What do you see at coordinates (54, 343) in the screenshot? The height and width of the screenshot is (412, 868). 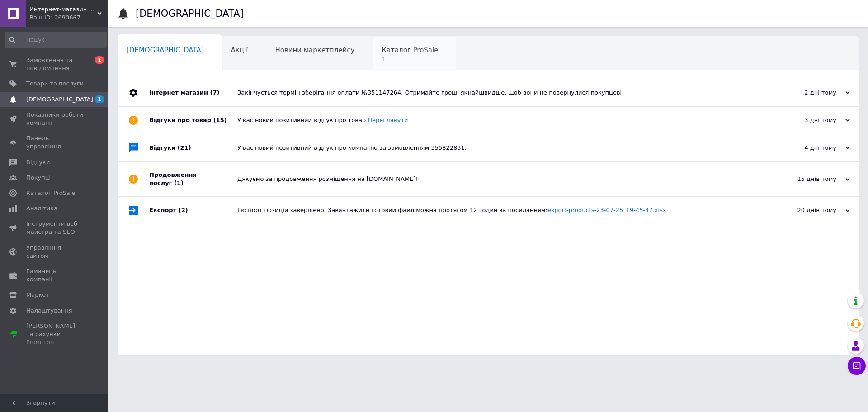 I see `div: Prom топ` at bounding box center [54, 343].